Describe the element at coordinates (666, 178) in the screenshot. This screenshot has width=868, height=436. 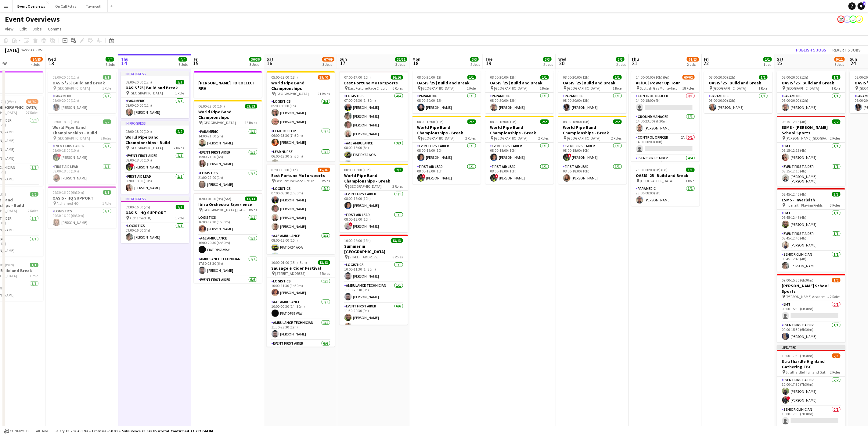
I see `app-card-role: Event First Aider4/414:00-00:00 (10h)` at that location.